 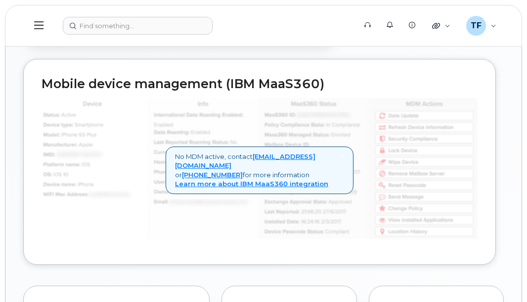 What do you see at coordinates (441, 26) in the screenshot?
I see `div: Quicklinks` at bounding box center [441, 26].